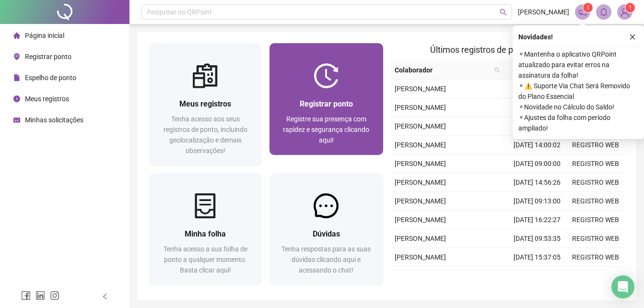 Image resolution: width=644 pixels, height=308 pixels. Describe the element at coordinates (326, 233) in the screenshot. I see `span: Dúvidas` at that location.